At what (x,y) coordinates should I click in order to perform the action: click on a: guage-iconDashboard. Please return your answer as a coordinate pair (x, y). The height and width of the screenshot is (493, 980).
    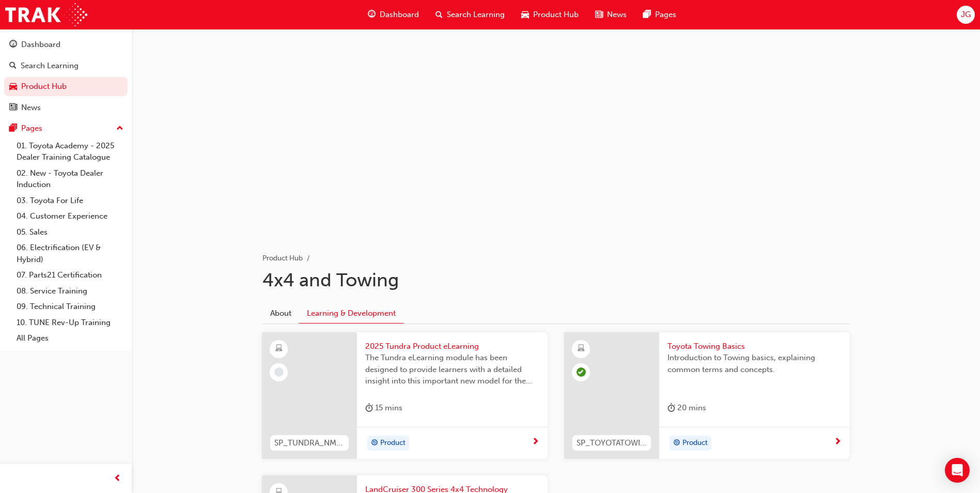
    Looking at the image, I should click on (393, 14).